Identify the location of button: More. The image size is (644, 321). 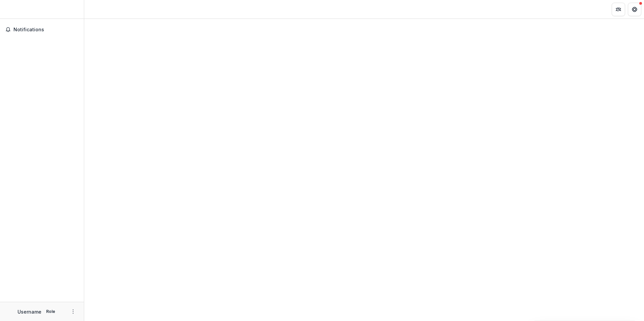
(73, 312).